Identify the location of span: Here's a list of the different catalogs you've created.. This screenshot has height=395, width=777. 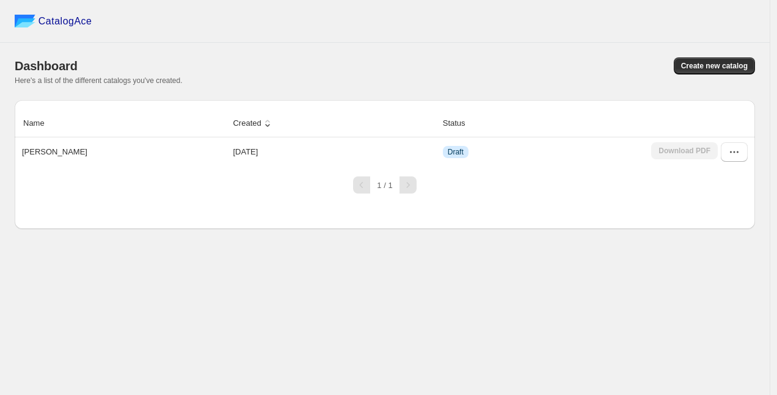
(98, 81).